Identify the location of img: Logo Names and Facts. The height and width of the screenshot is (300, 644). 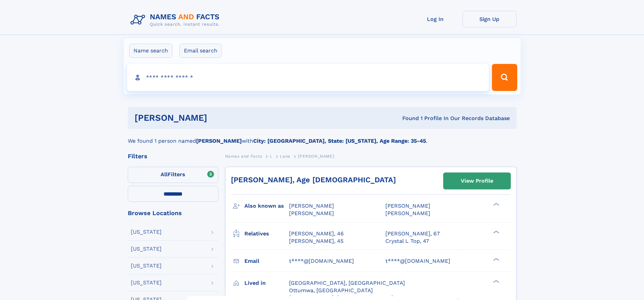
(176, 20).